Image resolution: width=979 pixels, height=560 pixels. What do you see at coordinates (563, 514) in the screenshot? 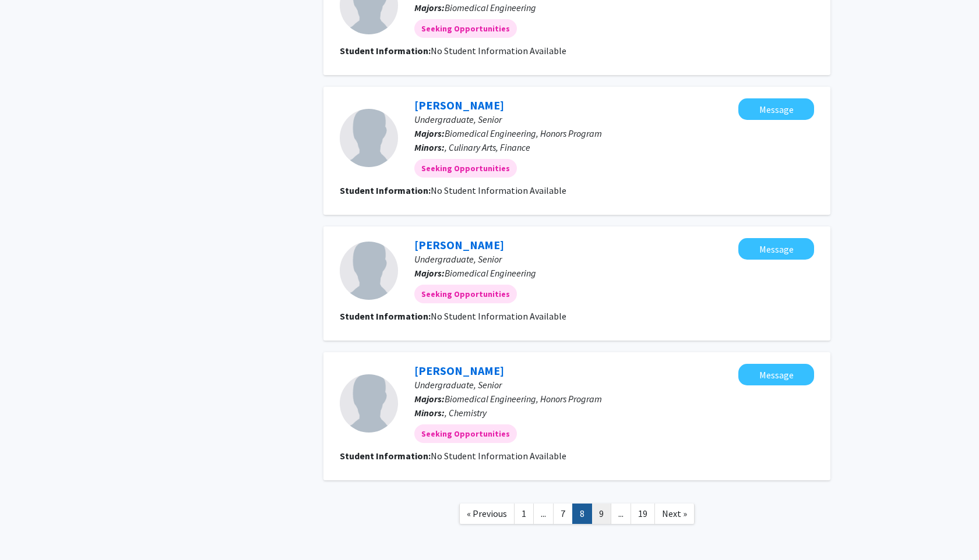
I see `a: 7` at bounding box center [563, 514].